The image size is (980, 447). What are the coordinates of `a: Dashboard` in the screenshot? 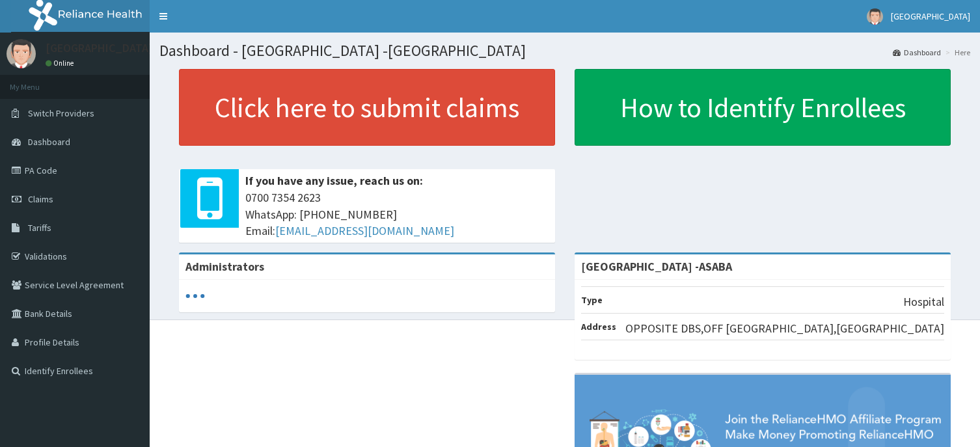 It's located at (916, 52).